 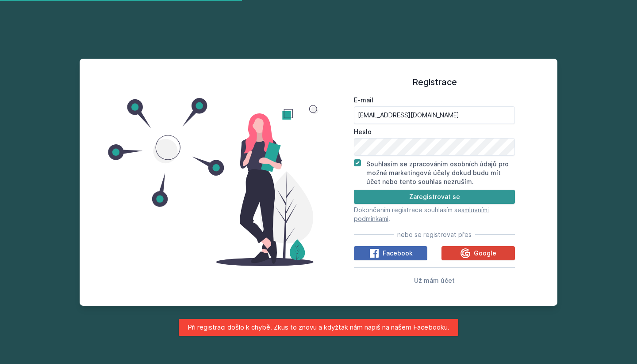 What do you see at coordinates (421, 215) in the screenshot?
I see `a: smluvními podmínkami` at bounding box center [421, 215].